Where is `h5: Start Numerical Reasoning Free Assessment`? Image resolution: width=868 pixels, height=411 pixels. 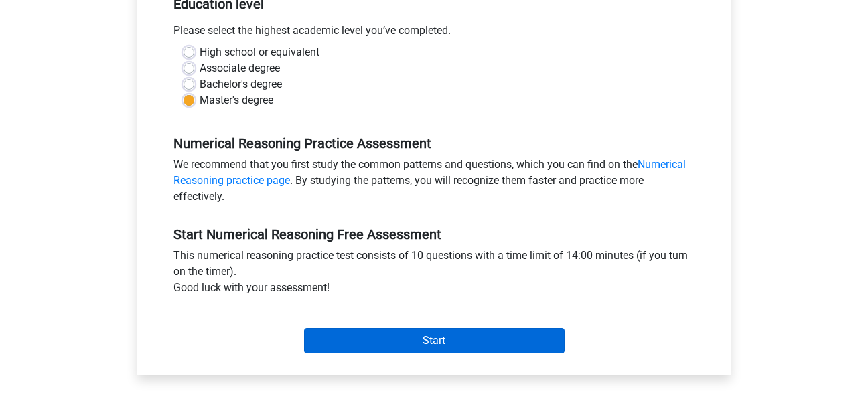 h5: Start Numerical Reasoning Free Assessment is located at coordinates (434, 234).